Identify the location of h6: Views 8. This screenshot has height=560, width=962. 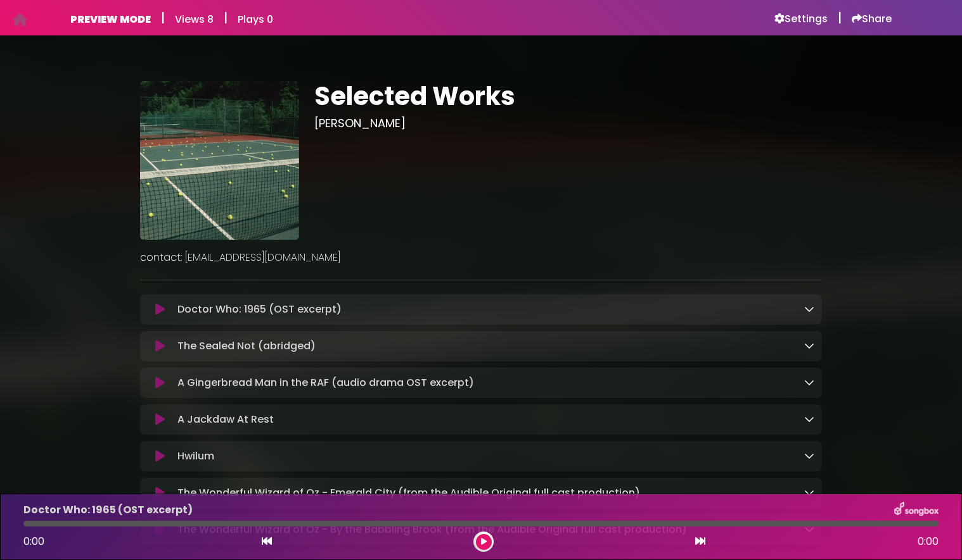
(193, 19).